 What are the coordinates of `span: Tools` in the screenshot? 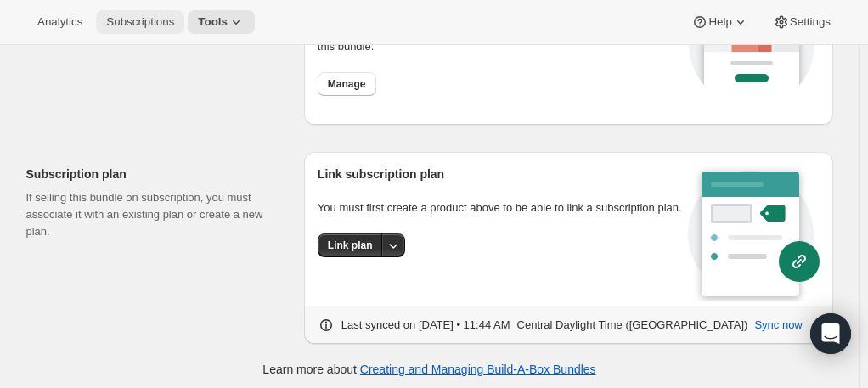 It's located at (213, 23).